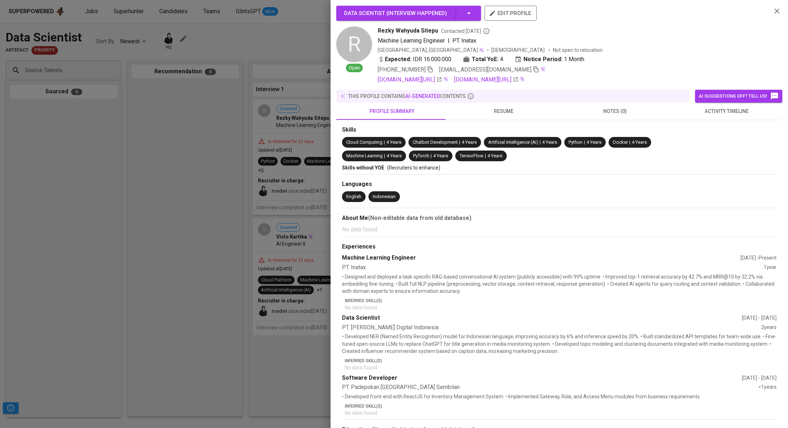 The height and width of the screenshot is (428, 788). Describe the element at coordinates (411, 40) in the screenshot. I see `span: Machine Learning Engineer` at that location.